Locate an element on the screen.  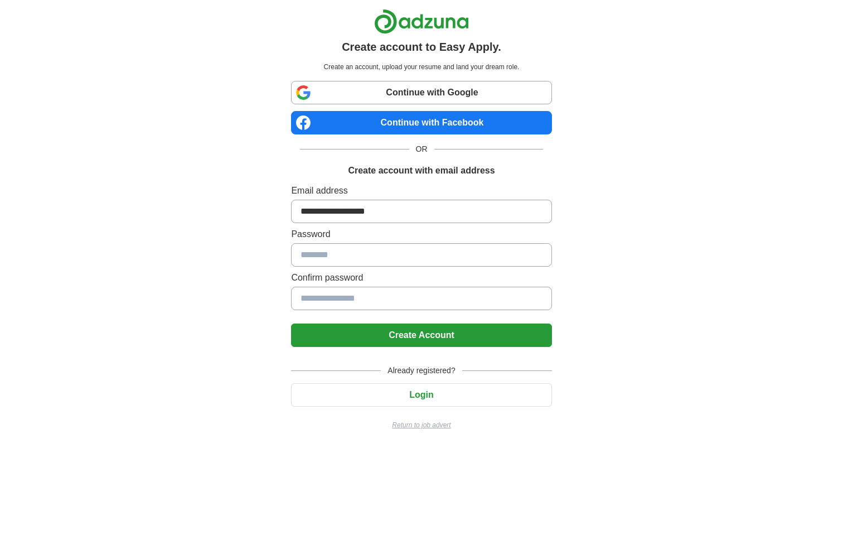
button: Login is located at coordinates (421, 395).